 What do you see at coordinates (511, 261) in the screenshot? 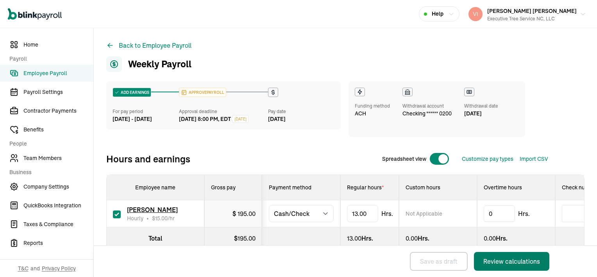
I see `div: Review calculations` at bounding box center [511, 261].